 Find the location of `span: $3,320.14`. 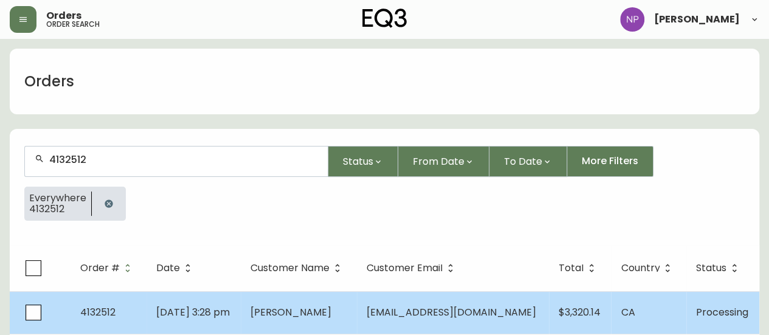

span: $3,320.14 is located at coordinates (579, 312).